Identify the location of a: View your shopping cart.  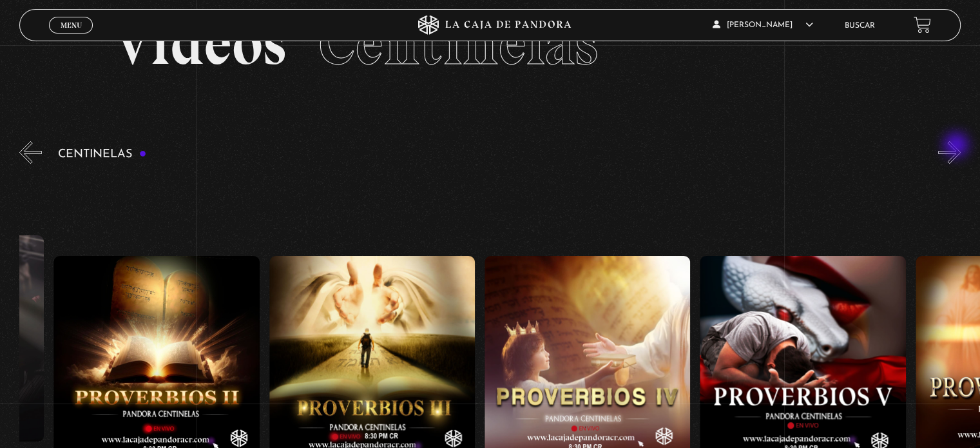
(922, 24).